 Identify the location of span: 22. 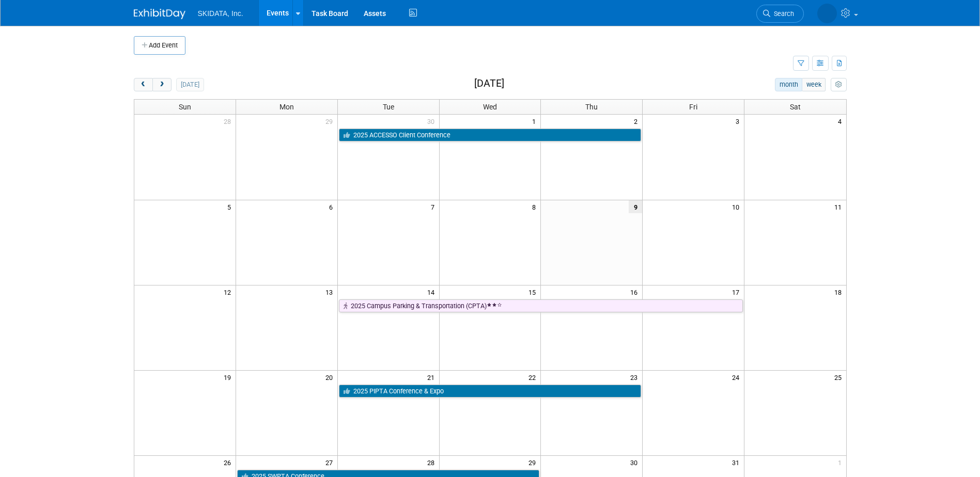
(534, 377).